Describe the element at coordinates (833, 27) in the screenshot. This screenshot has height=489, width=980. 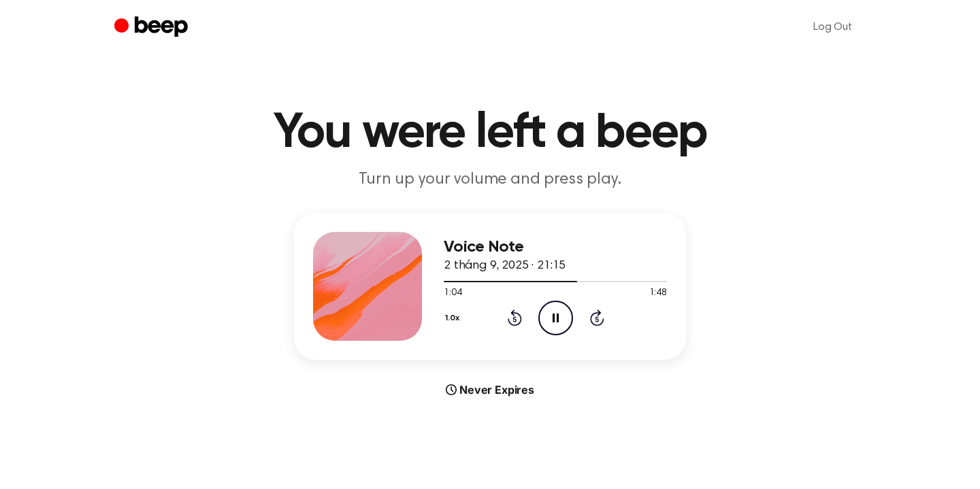
I see `a: Log Out` at that location.